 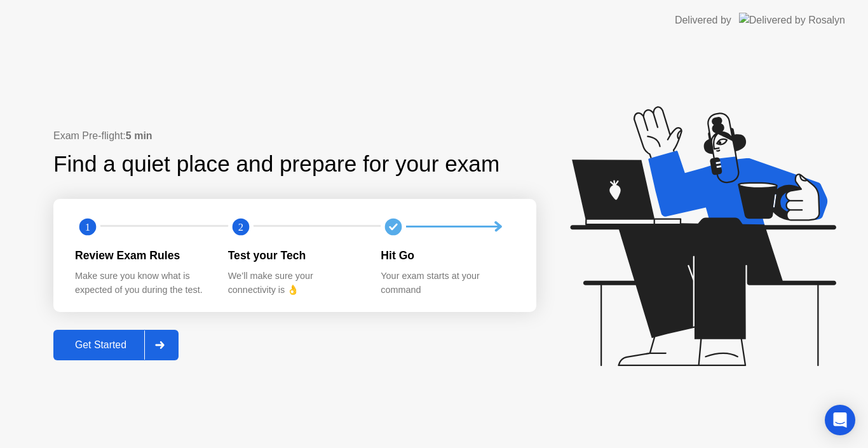 I want to click on div: Find a quiet place and prepare for your exam, so click(x=277, y=164).